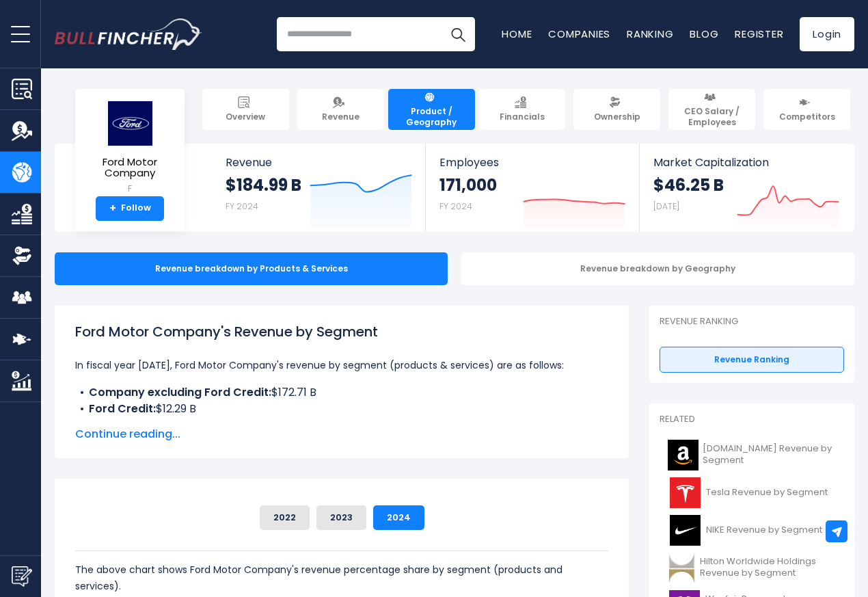  Describe the element at coordinates (685, 493) in the screenshot. I see `img: TSLA logo` at that location.